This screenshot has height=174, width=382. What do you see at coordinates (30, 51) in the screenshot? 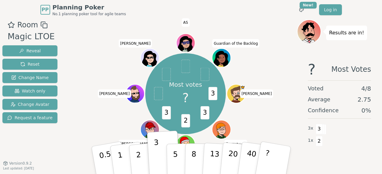
I see `span: Reveal` at bounding box center [30, 51].